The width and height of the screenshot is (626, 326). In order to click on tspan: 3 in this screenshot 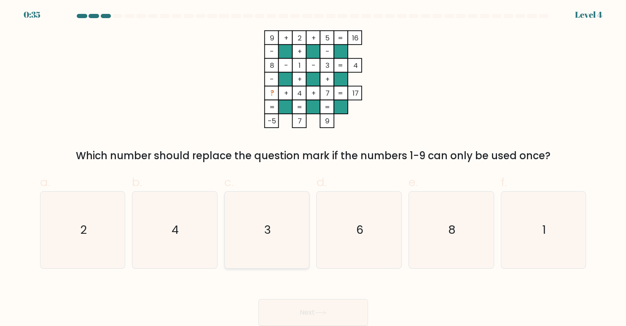, I will do `click(327, 65)`.